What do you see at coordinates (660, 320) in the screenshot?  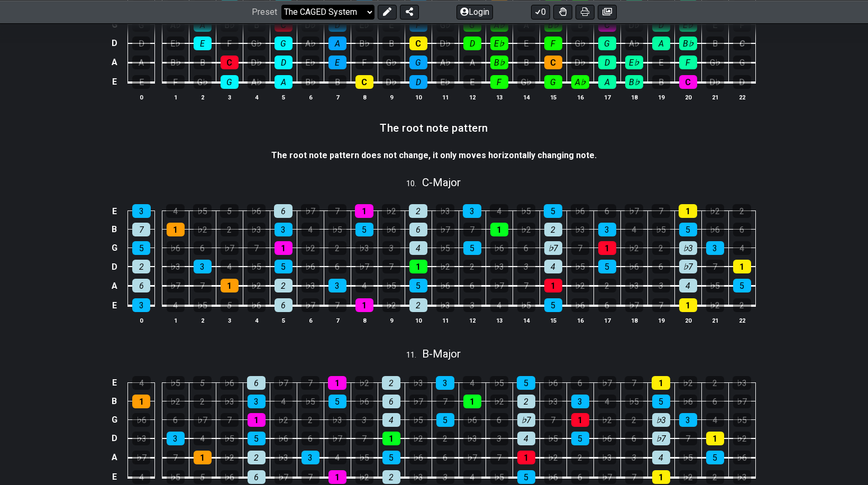 I see `th: 19` at bounding box center [660, 320].